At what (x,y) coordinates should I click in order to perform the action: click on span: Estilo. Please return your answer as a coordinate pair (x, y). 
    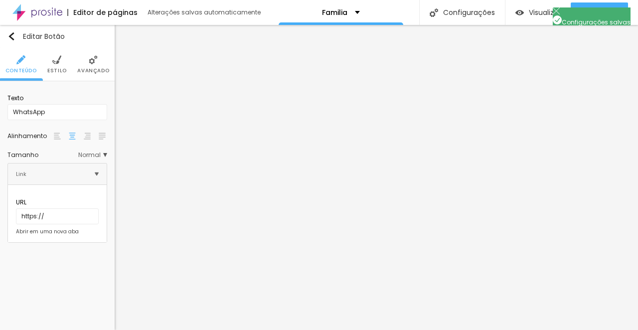
    Looking at the image, I should click on (57, 71).